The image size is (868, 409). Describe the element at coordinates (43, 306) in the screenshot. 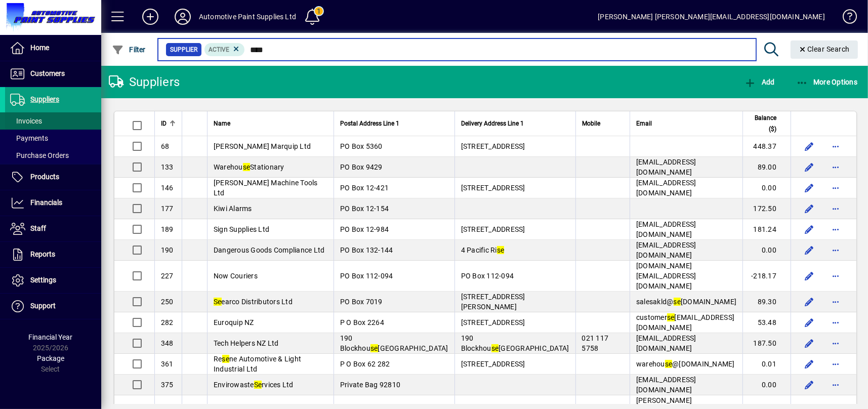

I see `span: Support` at that location.